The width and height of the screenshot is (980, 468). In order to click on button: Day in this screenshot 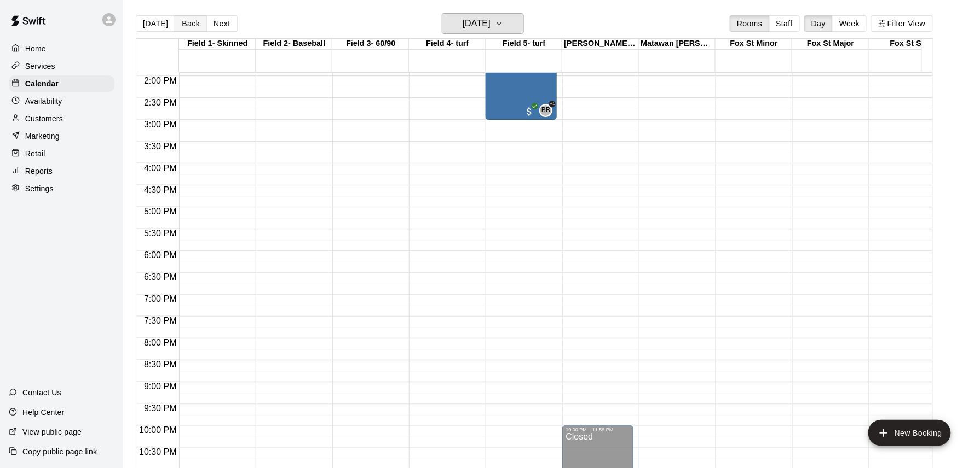, I will do `click(818, 23)`.